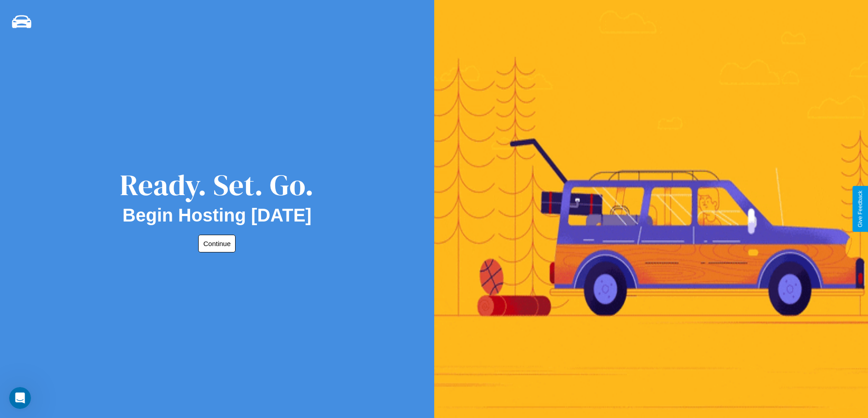  What do you see at coordinates (217, 185) in the screenshot?
I see `div: Ready. Set. Go.` at bounding box center [217, 185].